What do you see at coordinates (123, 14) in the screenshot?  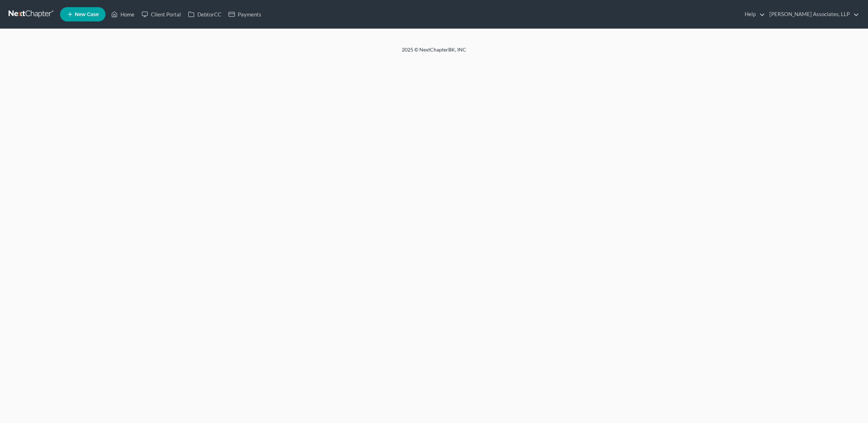 I see `a: Home` at bounding box center [123, 14].